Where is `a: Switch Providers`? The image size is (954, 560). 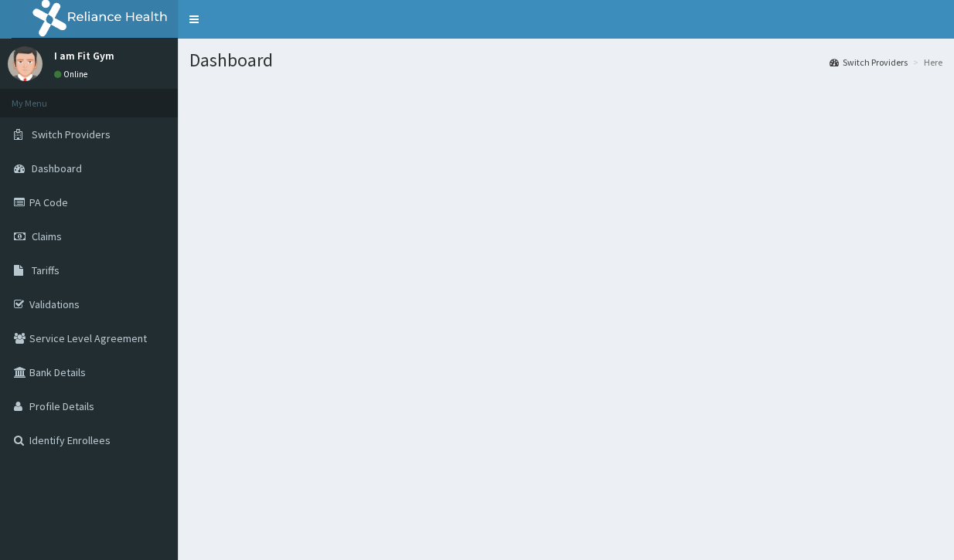
a: Switch Providers is located at coordinates (868, 62).